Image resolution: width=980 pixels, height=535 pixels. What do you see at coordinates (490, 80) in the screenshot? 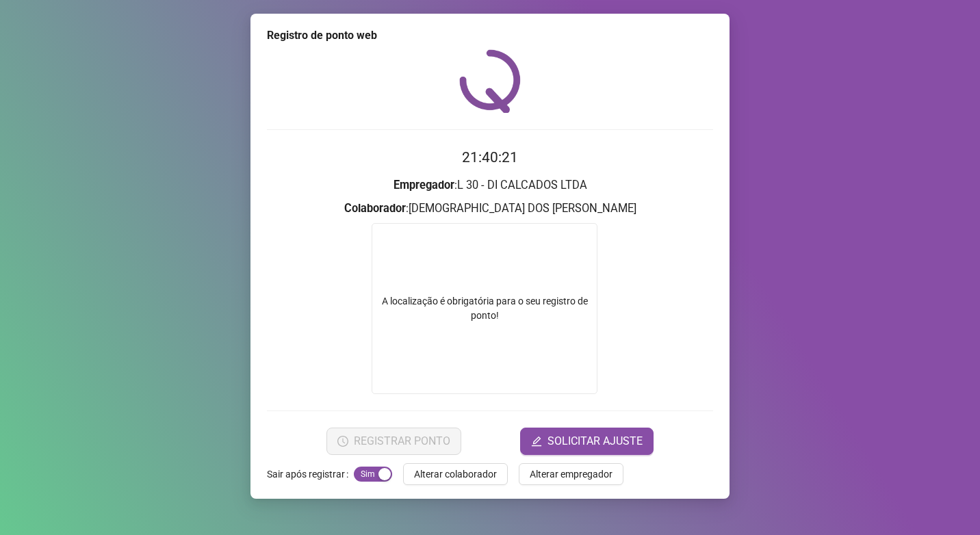
I see `img: QRPoint` at bounding box center [490, 80].